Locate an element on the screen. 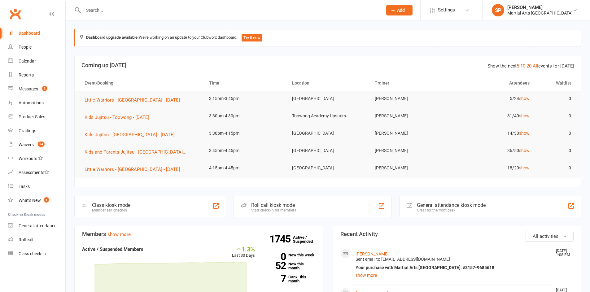  a: Waivers 54 is located at coordinates (37, 145).